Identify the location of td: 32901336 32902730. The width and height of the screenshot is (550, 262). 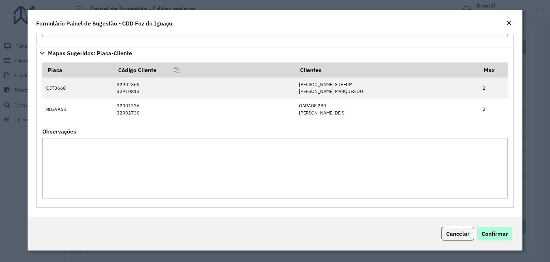
(204, 109).